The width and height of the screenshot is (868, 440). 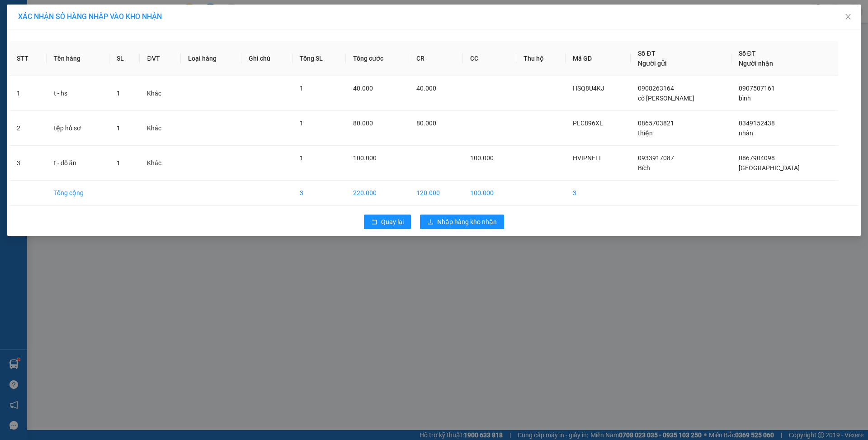 I want to click on span: 0907507161, so click(x=757, y=89).